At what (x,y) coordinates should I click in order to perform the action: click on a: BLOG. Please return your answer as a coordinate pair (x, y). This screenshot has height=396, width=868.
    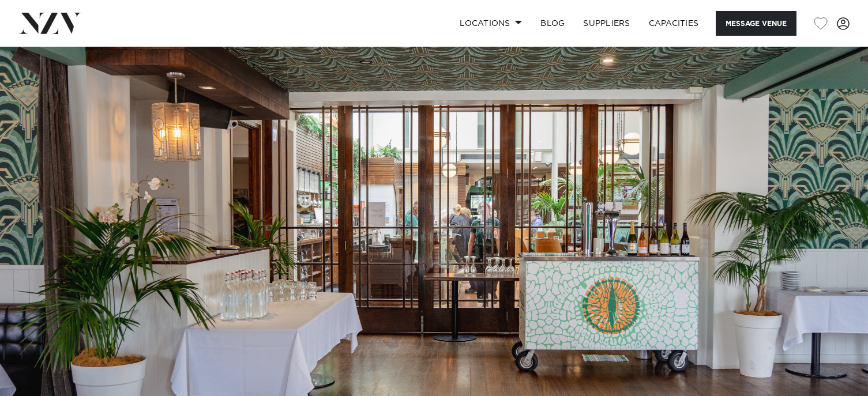
    Looking at the image, I should click on (552, 23).